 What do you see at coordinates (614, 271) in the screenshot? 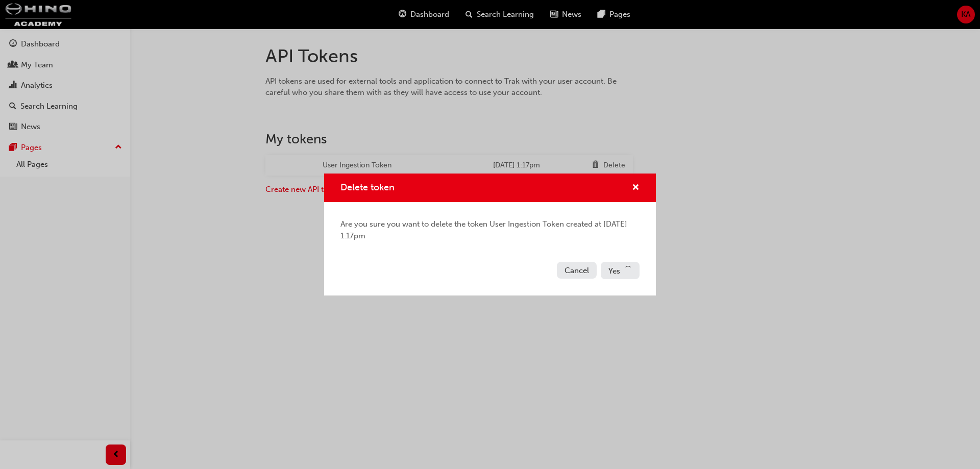
I see `span: Yes` at bounding box center [614, 271].